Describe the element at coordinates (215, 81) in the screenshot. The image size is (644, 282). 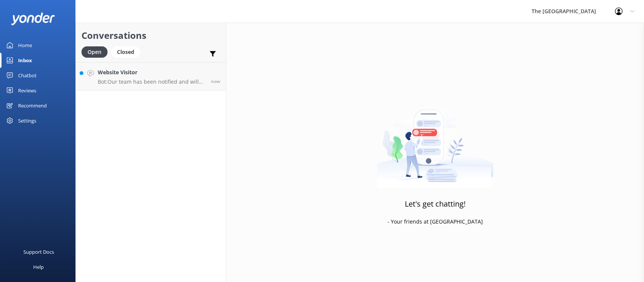
I see `span: 07:16pm 10-Aug-2025 (UTC -10:00) Pacific/Honolulu` at that location.